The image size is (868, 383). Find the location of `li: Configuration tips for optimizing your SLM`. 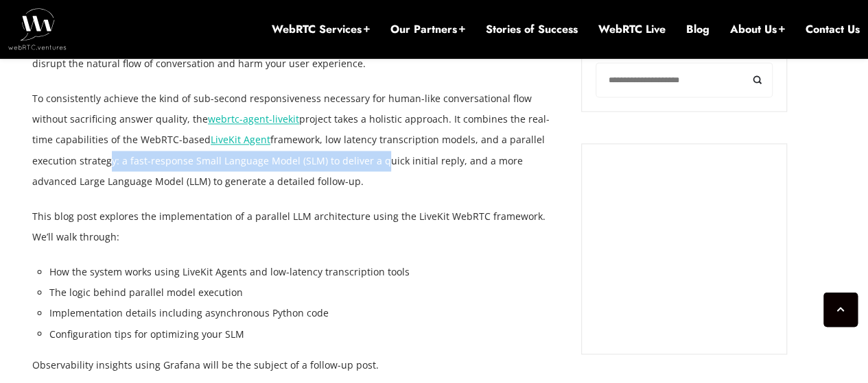

li: Configuration tips for optimizing your SLM is located at coordinates (305, 334).